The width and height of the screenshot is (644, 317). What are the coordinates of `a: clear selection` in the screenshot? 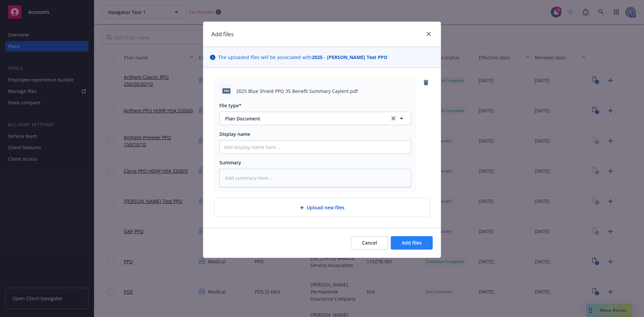 It's located at (394, 118).